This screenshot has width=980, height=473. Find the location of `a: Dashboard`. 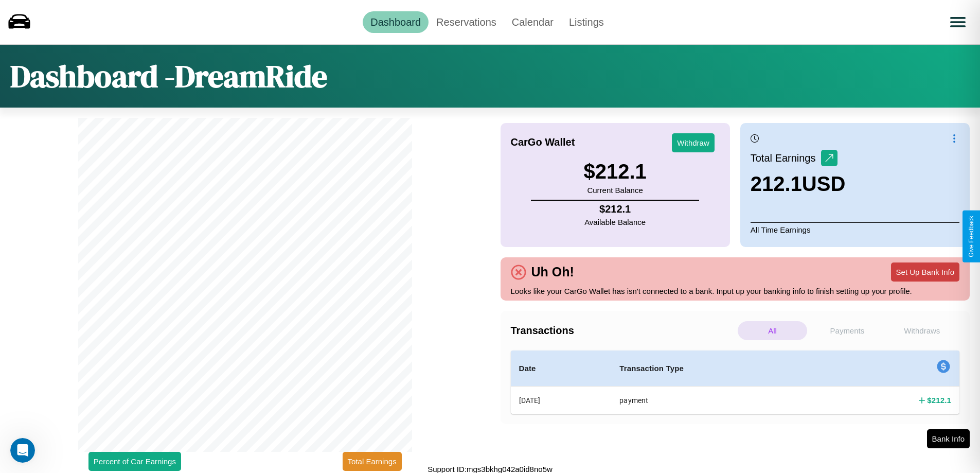

a: Dashboard is located at coordinates (396, 22).